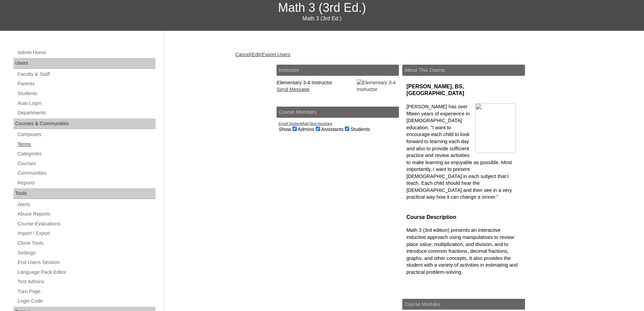 The image size is (644, 311). I want to click on a: Parents, so click(86, 83).